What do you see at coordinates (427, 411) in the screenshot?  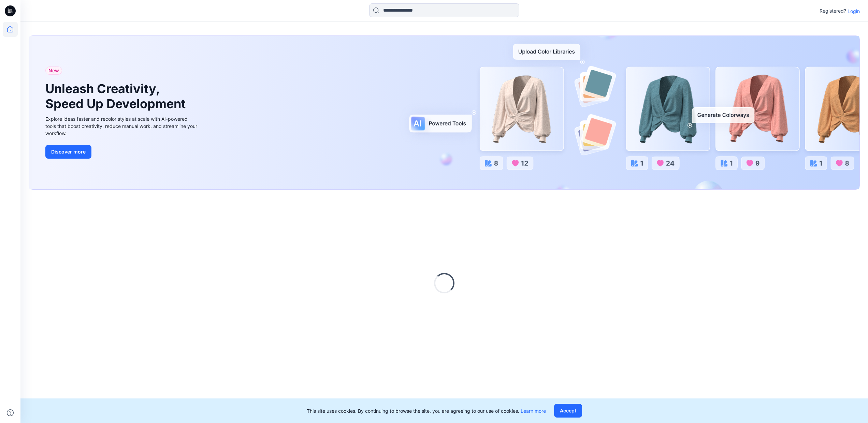 I see `p: This site uses cookies. By continuing to browse the site, you are agreeing to our use of cookies.` at bounding box center [427, 411].